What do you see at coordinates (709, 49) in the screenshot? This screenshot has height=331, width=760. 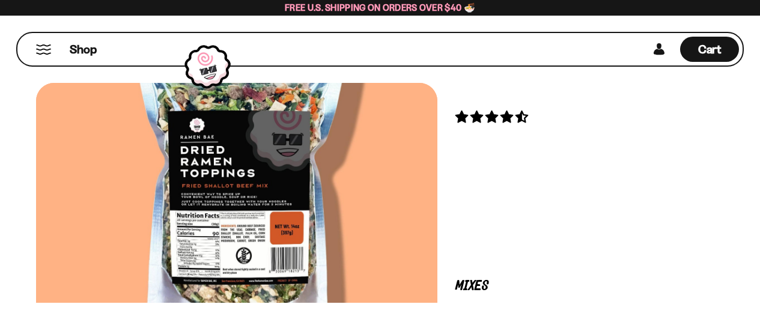 I see `span: Cart` at bounding box center [709, 49].